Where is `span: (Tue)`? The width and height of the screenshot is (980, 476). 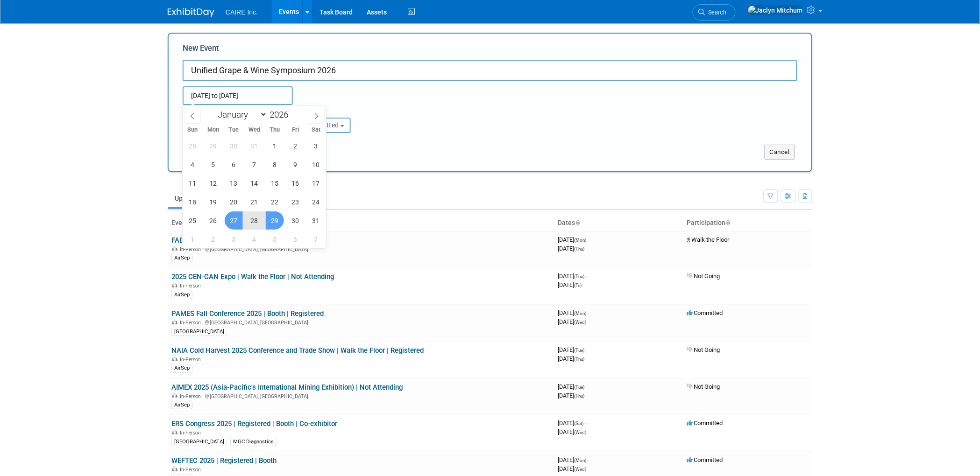 span: (Tue) is located at coordinates (579, 387).